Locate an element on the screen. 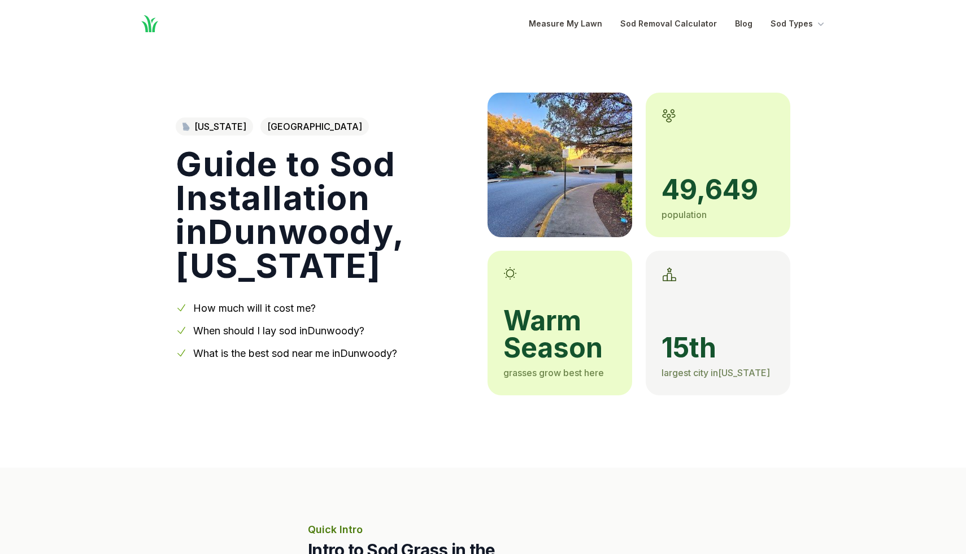  a: Sod Removal Calculator is located at coordinates (669, 24).